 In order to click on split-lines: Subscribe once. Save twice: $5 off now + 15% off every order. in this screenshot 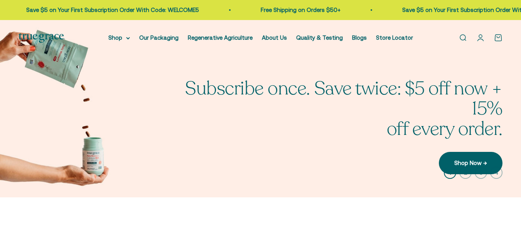, I will do `click(333, 119)`.